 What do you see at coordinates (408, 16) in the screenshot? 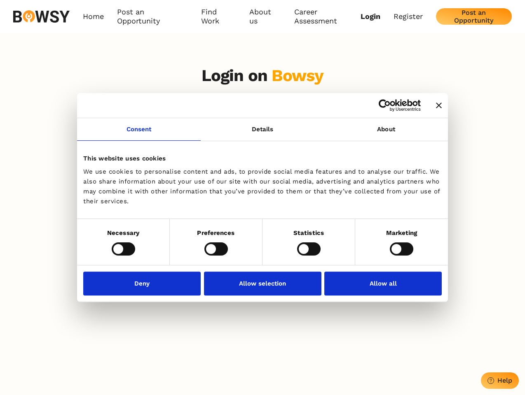
I see `a: Register` at bounding box center [408, 16].